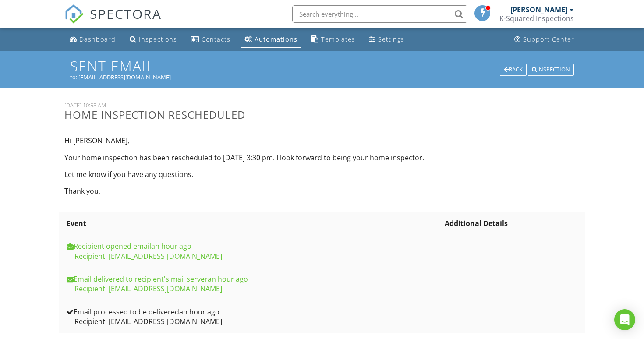 Image resolution: width=644 pixels, height=339 pixels. What do you see at coordinates (211, 39) in the screenshot?
I see `a: Contacts` at bounding box center [211, 39].